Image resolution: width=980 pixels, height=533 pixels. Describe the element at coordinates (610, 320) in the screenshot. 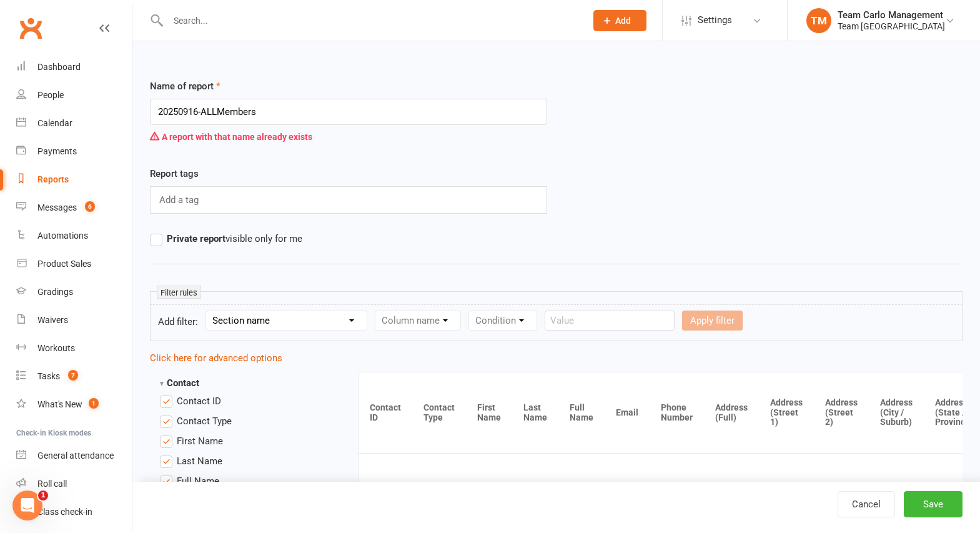

I see `input: Value` at that location.